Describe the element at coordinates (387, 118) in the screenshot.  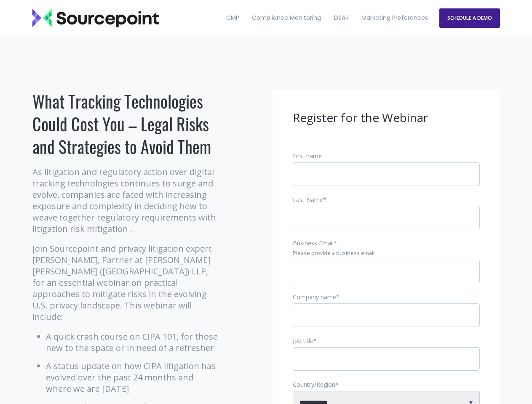
I see `h3: Register for the Webinar` at that location.